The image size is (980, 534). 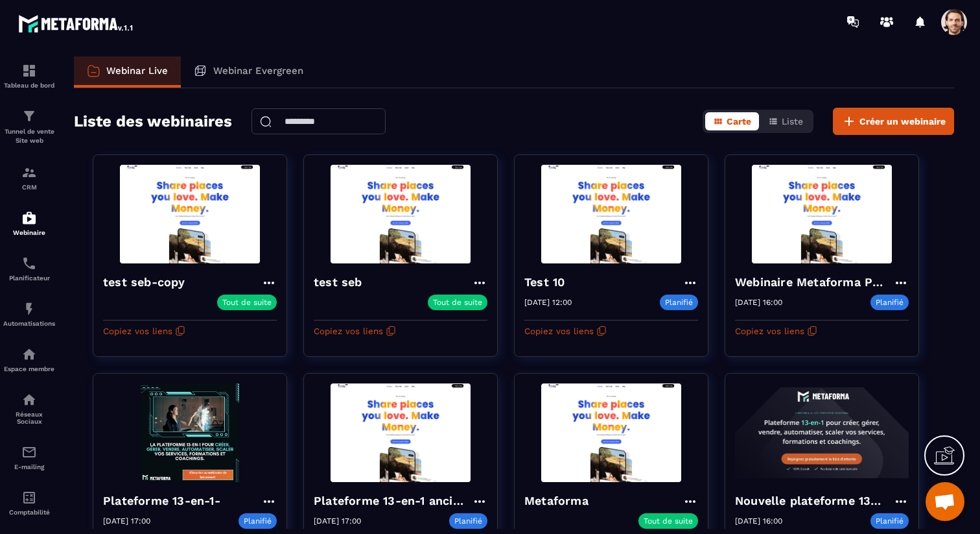 I want to click on a: social-networksocial-networkRéseaux Sociaux, so click(x=29, y=408).